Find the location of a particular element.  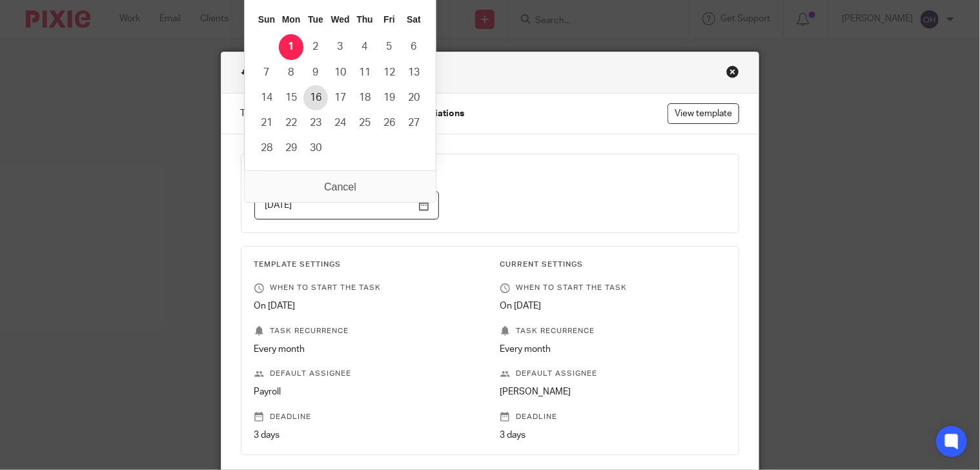

button: 23 is located at coordinates (316, 123).